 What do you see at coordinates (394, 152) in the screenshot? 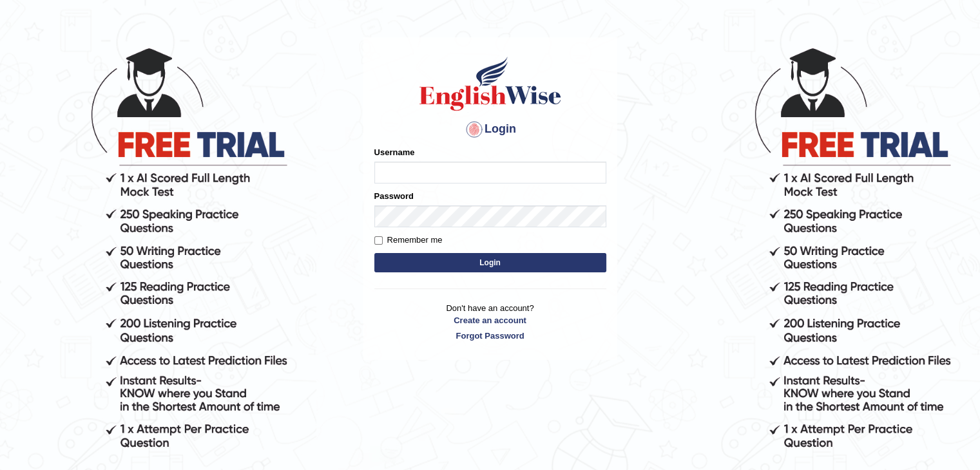
I see `label: Username` at bounding box center [394, 152].